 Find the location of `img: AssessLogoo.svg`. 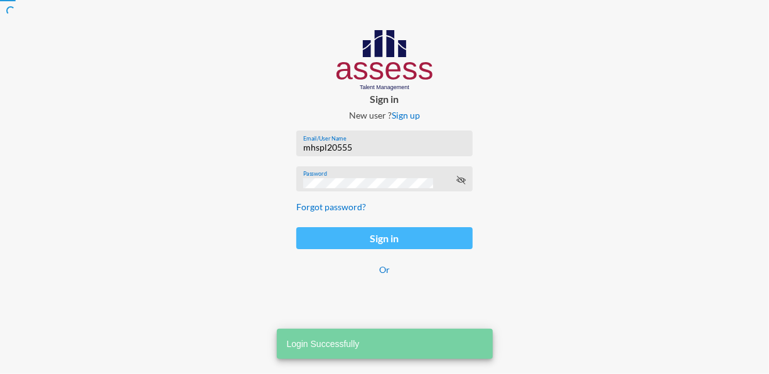

img: AssessLogoo.svg is located at coordinates (384, 60).